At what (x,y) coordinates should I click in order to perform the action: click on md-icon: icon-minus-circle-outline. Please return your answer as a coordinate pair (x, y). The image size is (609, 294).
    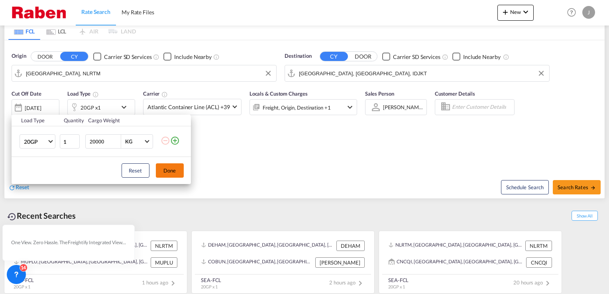
    Looking at the image, I should click on (165, 141).